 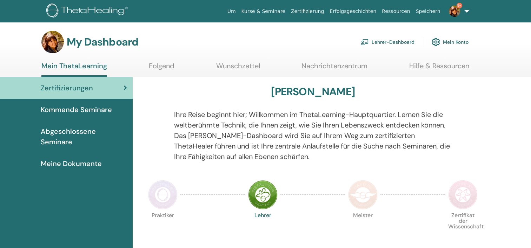 I want to click on span: Meine Dokumente, so click(x=71, y=164).